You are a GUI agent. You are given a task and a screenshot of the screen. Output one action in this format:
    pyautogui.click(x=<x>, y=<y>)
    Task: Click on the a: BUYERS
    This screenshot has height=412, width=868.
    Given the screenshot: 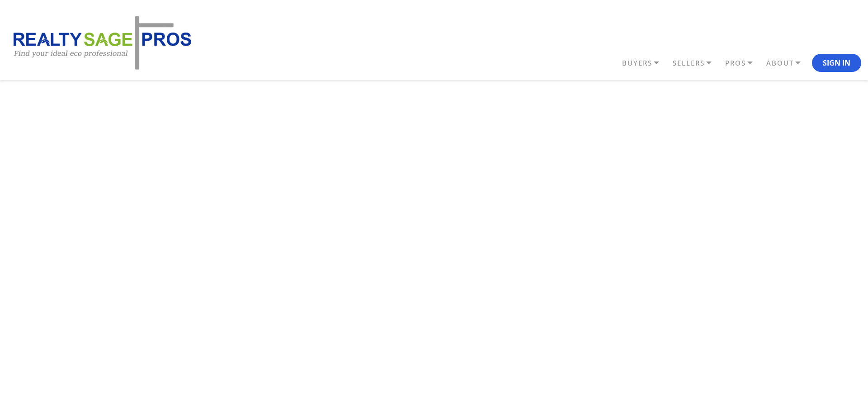 What is the action you would take?
    pyautogui.click(x=645, y=63)
    